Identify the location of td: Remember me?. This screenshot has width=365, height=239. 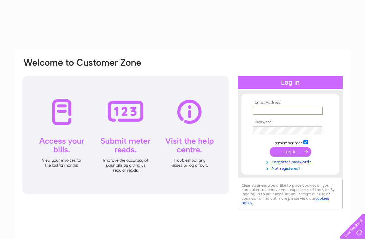
(291, 142).